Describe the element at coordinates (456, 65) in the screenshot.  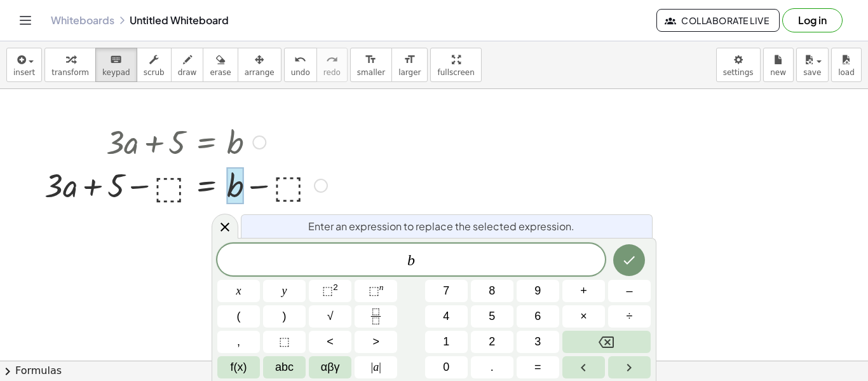
I see `button: fullscreen` at that location.